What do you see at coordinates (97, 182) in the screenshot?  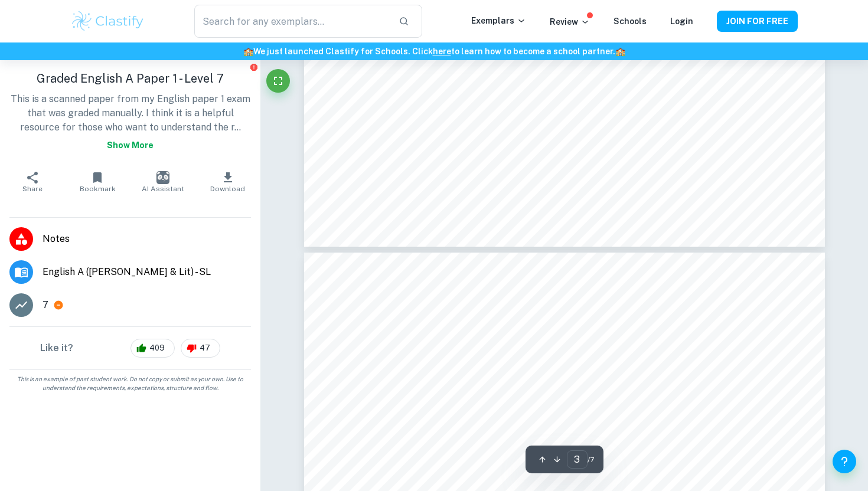 I see `button: Bookmark` at bounding box center [97, 182].